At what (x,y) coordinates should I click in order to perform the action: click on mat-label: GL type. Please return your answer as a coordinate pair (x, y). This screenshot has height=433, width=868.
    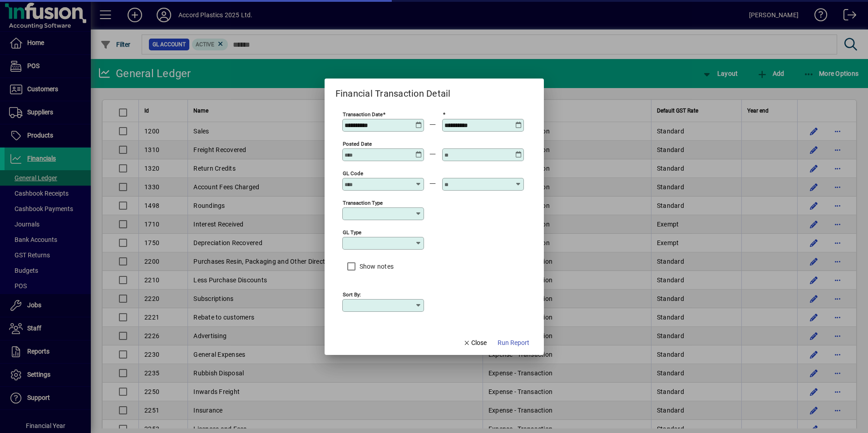
    Looking at the image, I should click on (352, 232).